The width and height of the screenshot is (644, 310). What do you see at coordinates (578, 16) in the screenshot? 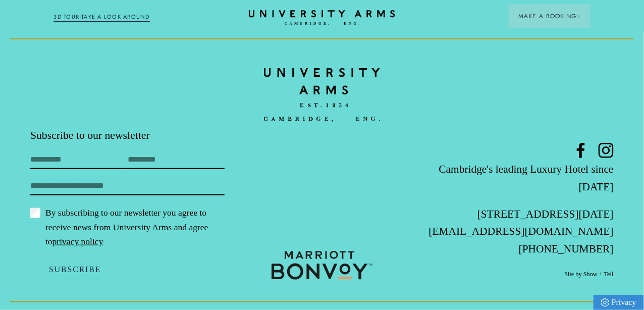
I see `img: Arrow icon` at bounding box center [578, 16].